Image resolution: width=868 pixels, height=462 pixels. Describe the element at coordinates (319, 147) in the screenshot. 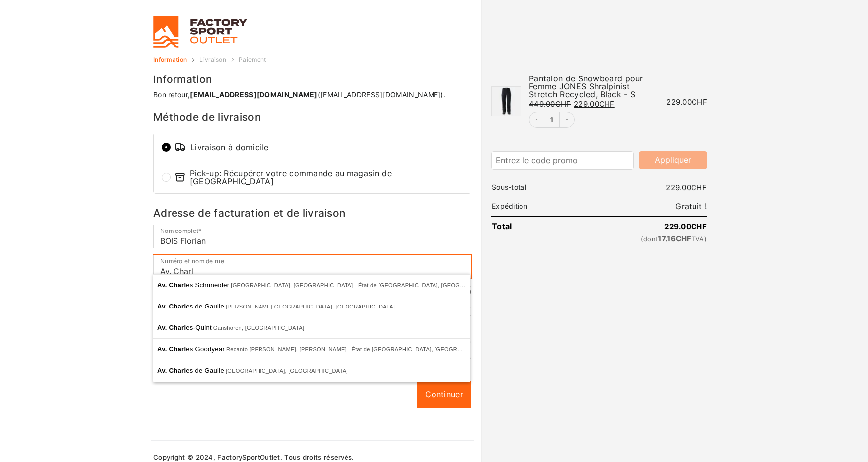

I see `span: Livraison à domicile` at that location.